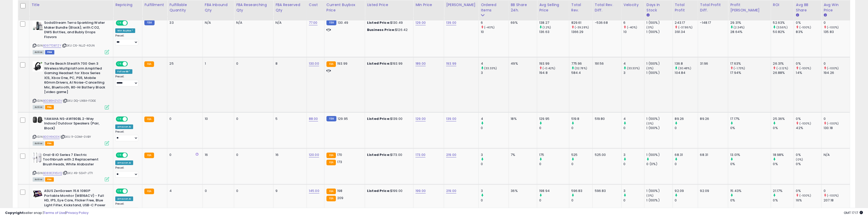 The height and width of the screenshot is (218, 868). What do you see at coordinates (582, 155) in the screenshot?
I see `div: 525` at bounding box center [582, 155].